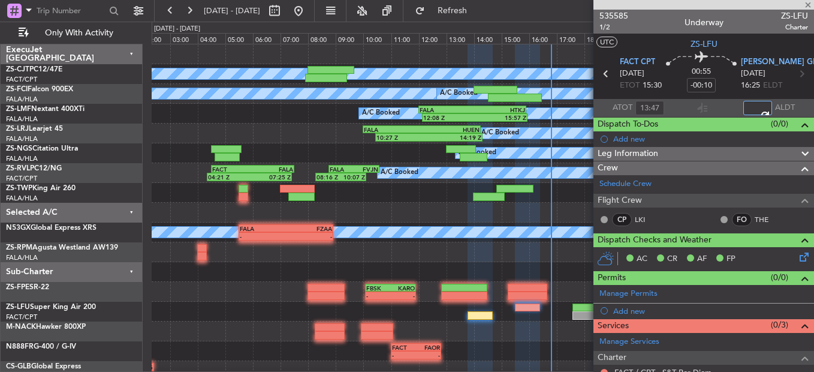  What do you see at coordinates (21, 327) in the screenshot?
I see `span: M-NACK` at bounding box center [21, 327].